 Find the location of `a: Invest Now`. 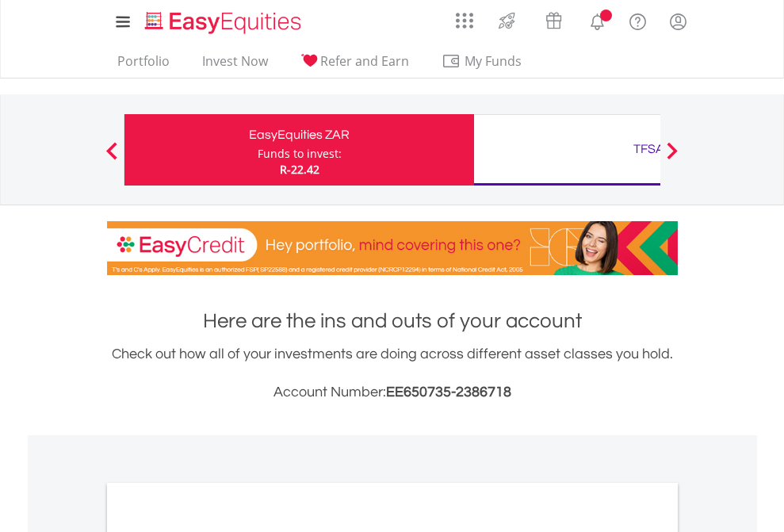

a: Invest Now is located at coordinates (235, 65).